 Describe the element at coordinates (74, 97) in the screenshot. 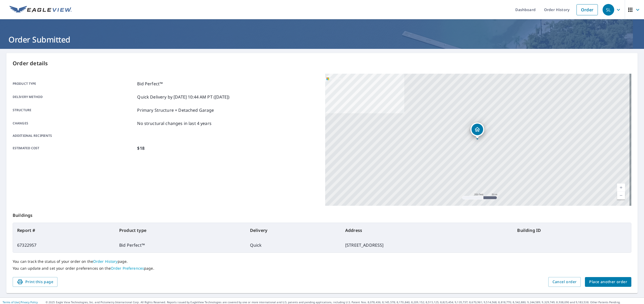

I see `p: Delivery method` at that location.